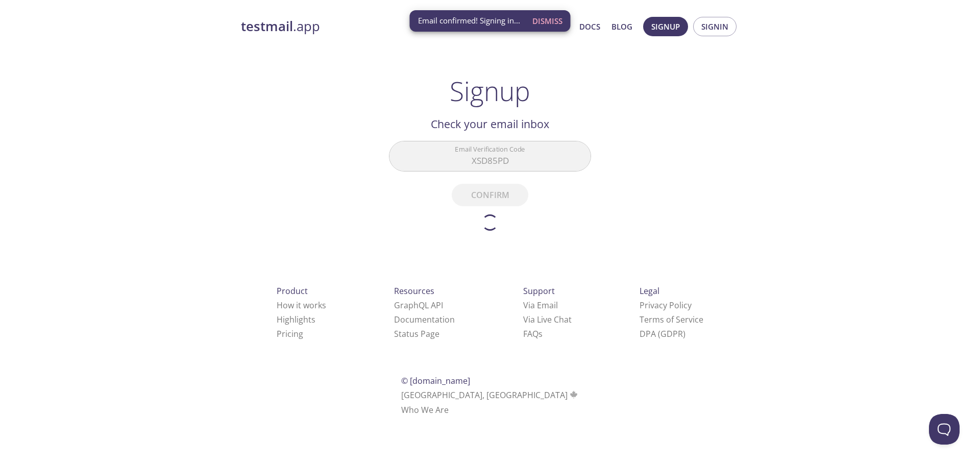  What do you see at coordinates (296, 320) in the screenshot?
I see `a: Highlights` at bounding box center [296, 320].